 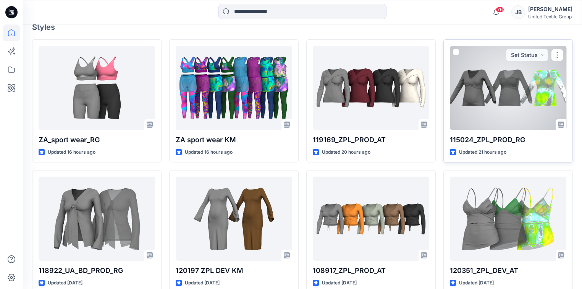 What do you see at coordinates (371, 88) in the screenshot?
I see `a: 119169_ZPL_PROD_AT` at bounding box center [371, 88].